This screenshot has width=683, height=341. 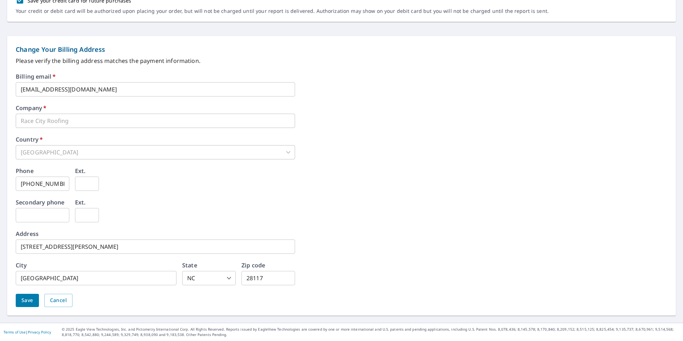 What do you see at coordinates (36, 76) in the screenshot?
I see `label: Billing email` at bounding box center [36, 76].